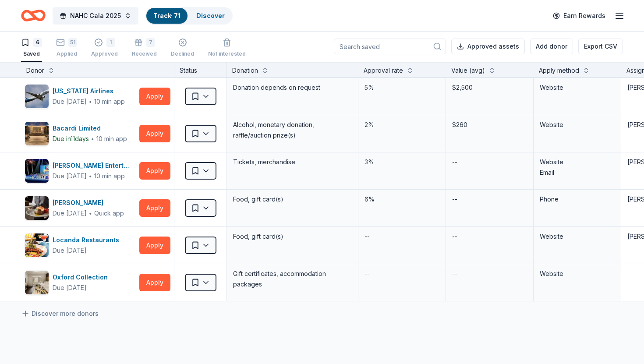 This screenshot has width=644, height=364. I want to click on div: Applied, so click(66, 54).